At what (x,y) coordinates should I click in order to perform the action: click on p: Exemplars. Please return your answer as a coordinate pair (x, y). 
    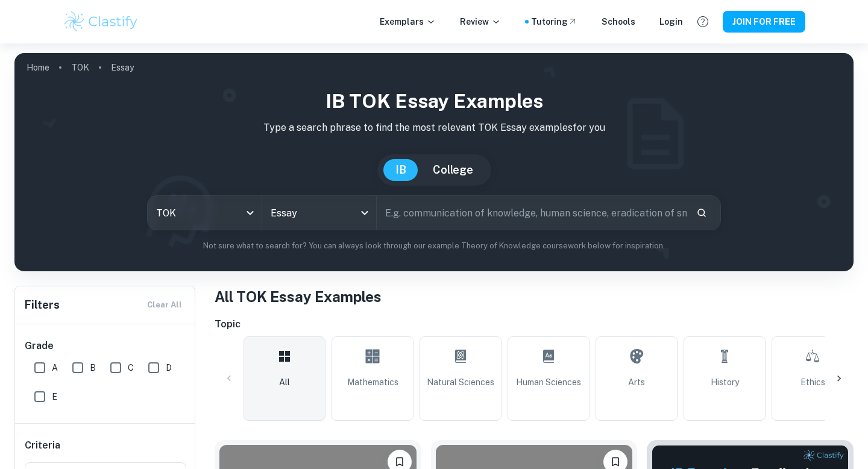
    Looking at the image, I should click on (408, 21).